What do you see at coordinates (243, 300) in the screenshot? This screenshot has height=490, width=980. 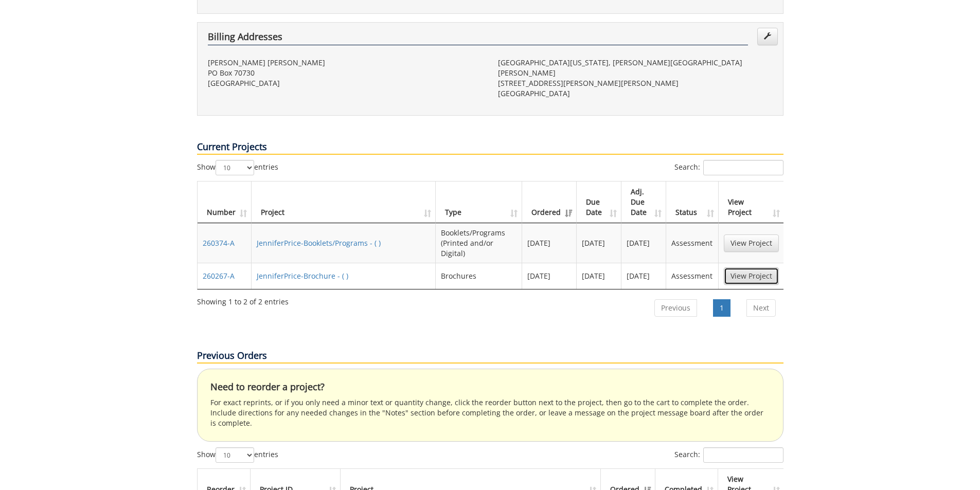 I see `div: Showing 1 to 2 of 2 entries` at bounding box center [243, 300].